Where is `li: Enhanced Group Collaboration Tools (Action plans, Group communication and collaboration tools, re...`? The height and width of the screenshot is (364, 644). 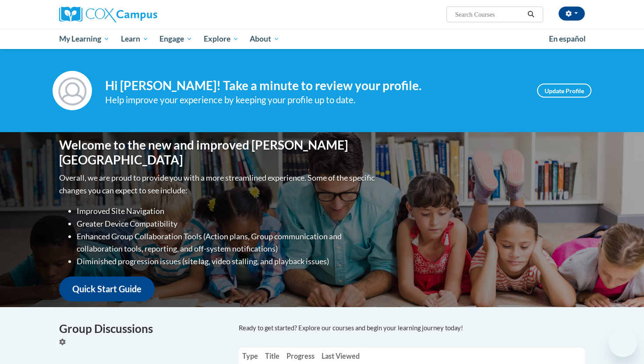
li: Enhanced Group Collaboration Tools (Action plans, Group communication and collaboration tools, re... is located at coordinates (226, 243).